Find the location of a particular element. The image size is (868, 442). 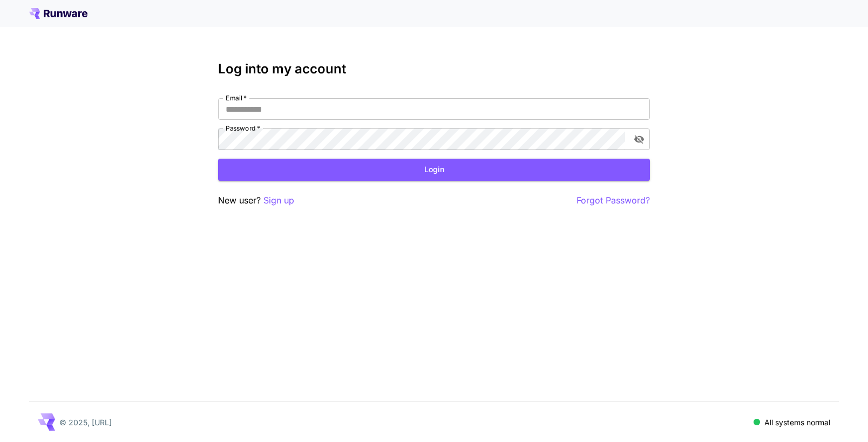

button: Login is located at coordinates (434, 170).